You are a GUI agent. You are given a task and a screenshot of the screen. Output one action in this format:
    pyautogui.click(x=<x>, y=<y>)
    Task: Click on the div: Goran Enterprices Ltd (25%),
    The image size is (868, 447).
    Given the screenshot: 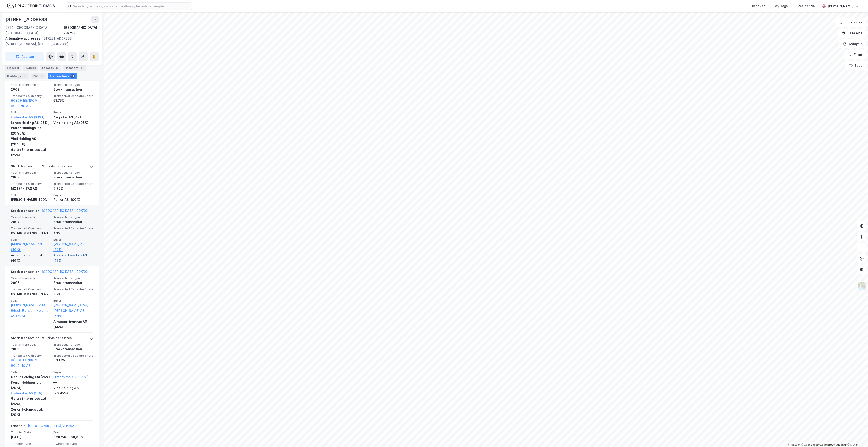 What is the action you would take?
    pyautogui.click(x=31, y=401)
    